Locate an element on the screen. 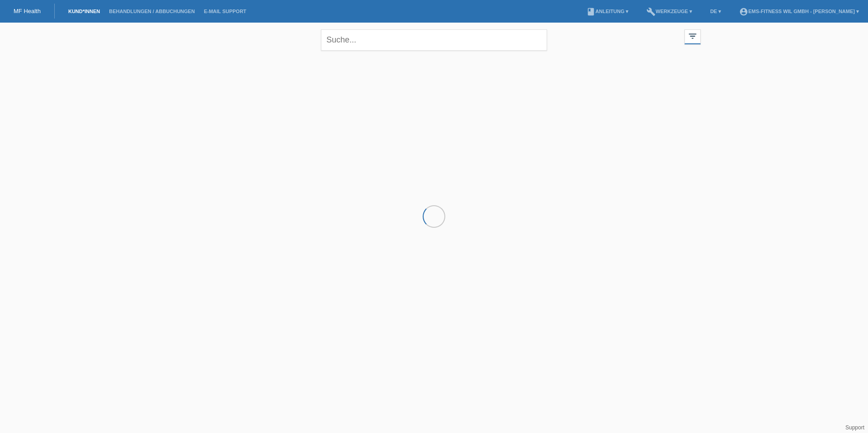 The width and height of the screenshot is (868, 433). i: build is located at coordinates (651, 12).